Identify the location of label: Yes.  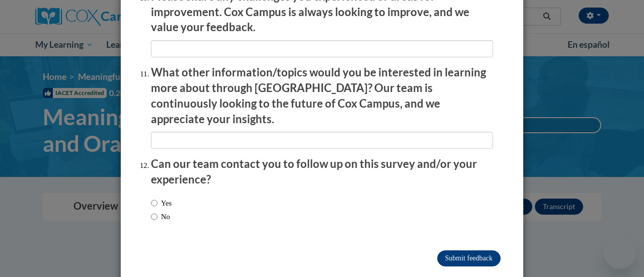
(161, 203).